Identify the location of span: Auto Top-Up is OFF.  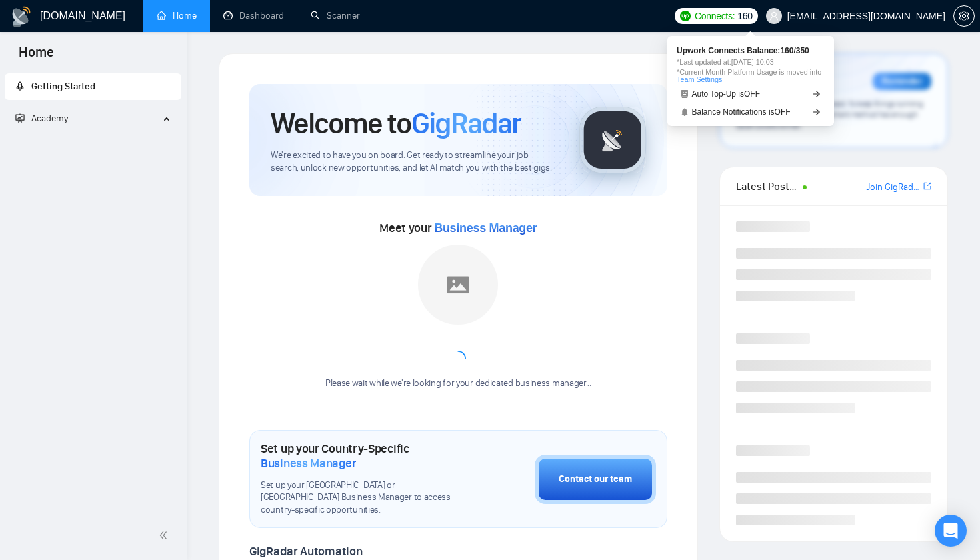
(726, 94).